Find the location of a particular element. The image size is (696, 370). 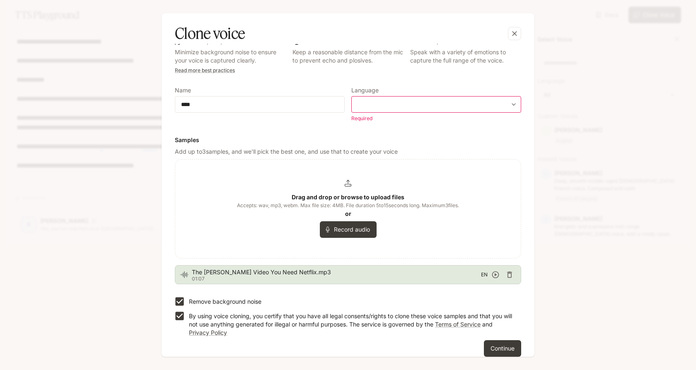

button: Record audio is located at coordinates (348, 229).